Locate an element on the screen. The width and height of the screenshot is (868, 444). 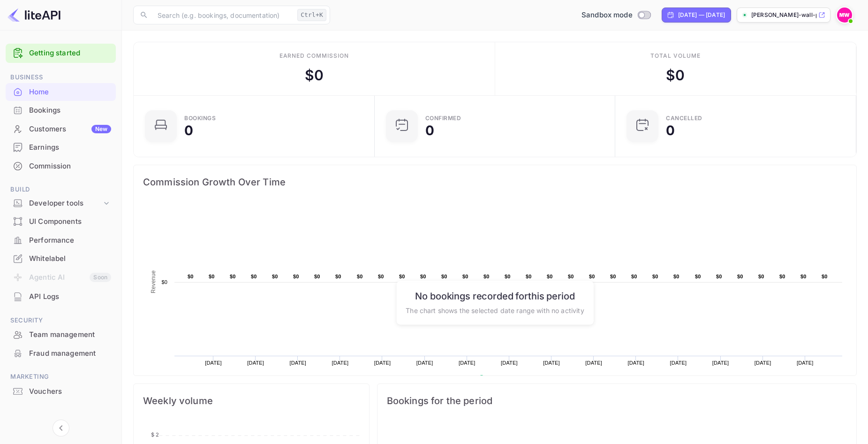
span: Weekly volume is located at coordinates (251, 401).